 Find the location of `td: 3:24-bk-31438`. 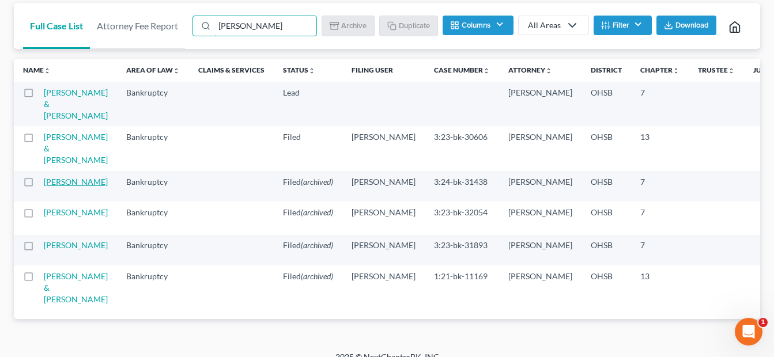

td: 3:24-bk-31438 is located at coordinates (462, 186).